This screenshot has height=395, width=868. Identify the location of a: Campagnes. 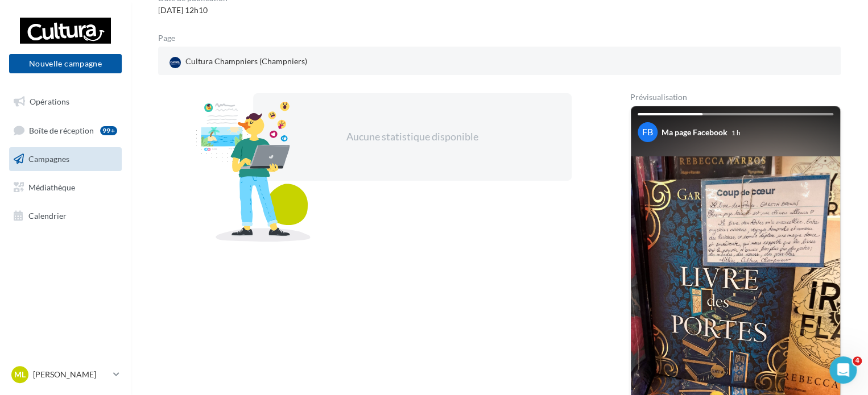
(65, 159).